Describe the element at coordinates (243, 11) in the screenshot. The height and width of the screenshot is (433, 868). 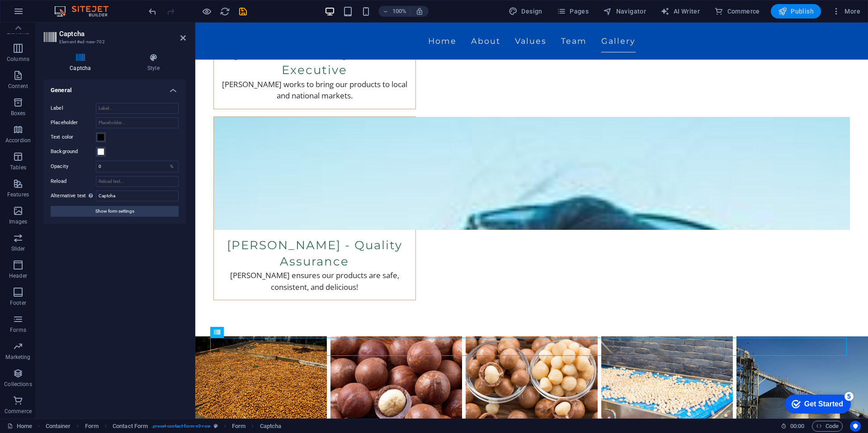
I see `button: save` at that location.